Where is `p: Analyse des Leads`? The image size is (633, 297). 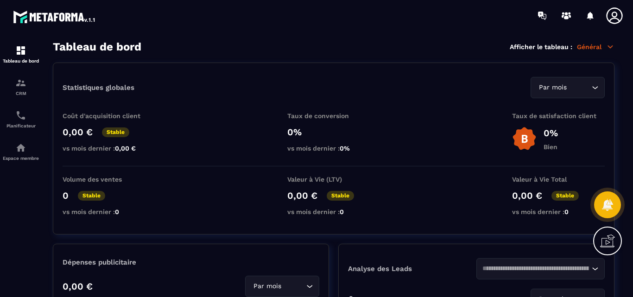 p: Analyse des Leads is located at coordinates (412, 269).